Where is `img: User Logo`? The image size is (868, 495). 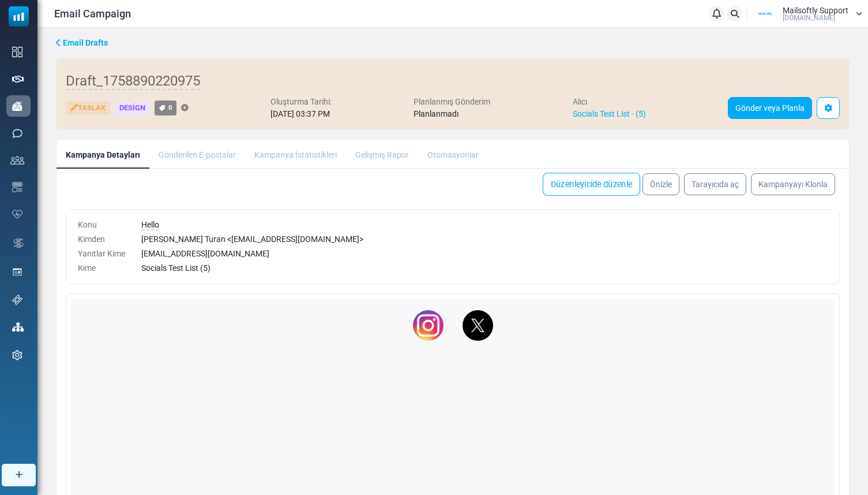 img: User Logo is located at coordinates (765, 14).